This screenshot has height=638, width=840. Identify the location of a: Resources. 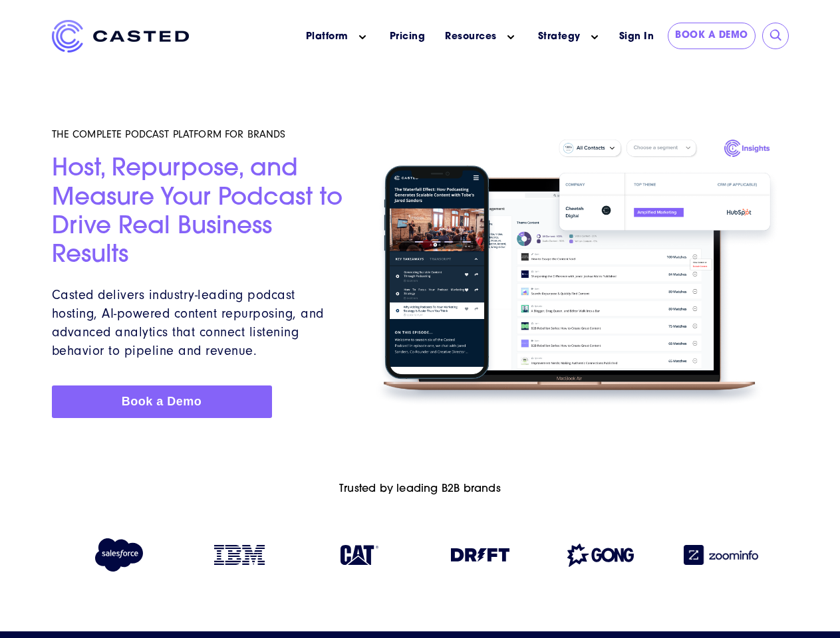
(471, 36).